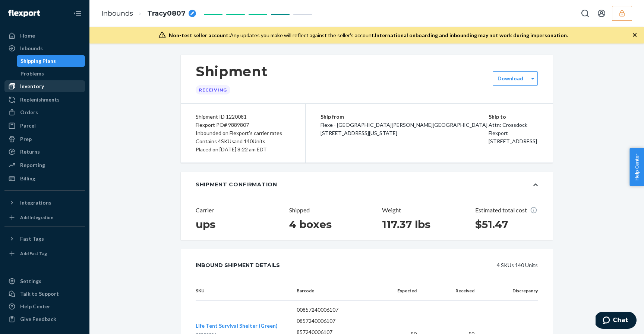  Describe the element at coordinates (34, 254) in the screenshot. I see `div: Add Fast Tag` at that location.